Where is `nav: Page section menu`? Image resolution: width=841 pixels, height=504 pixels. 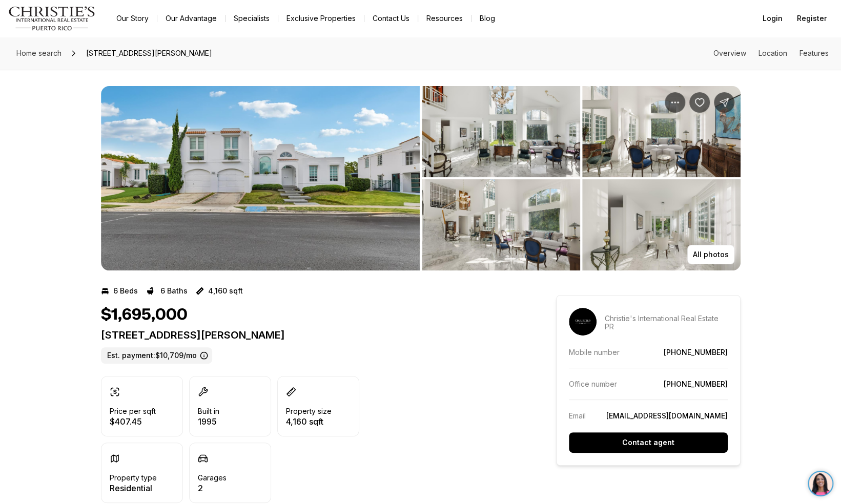 nav: Page section menu is located at coordinates (771, 53).